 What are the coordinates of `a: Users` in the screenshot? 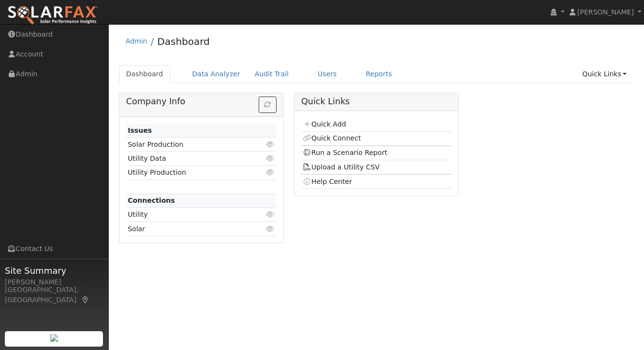 It's located at (327, 74).